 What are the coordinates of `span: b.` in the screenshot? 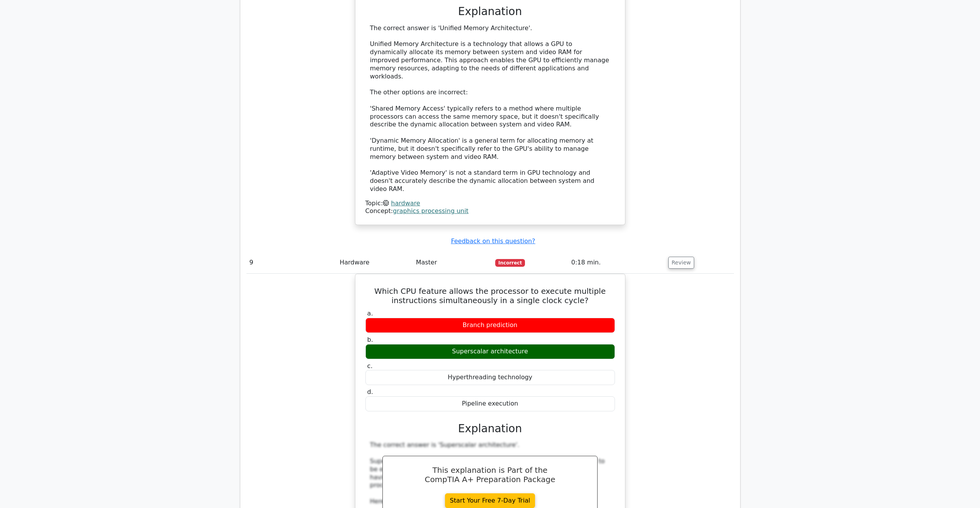 It's located at (370, 340).